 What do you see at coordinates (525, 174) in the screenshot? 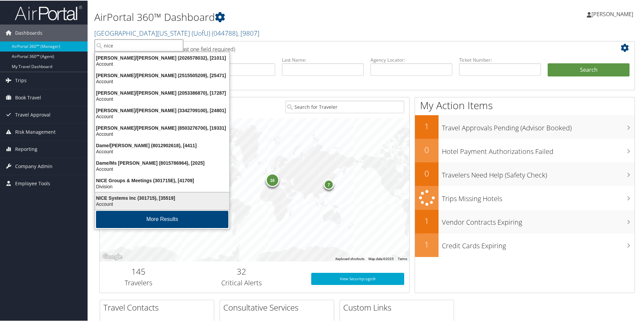
I see `a: 0Travelers Need Help (Safety Check)` at bounding box center [525, 174].